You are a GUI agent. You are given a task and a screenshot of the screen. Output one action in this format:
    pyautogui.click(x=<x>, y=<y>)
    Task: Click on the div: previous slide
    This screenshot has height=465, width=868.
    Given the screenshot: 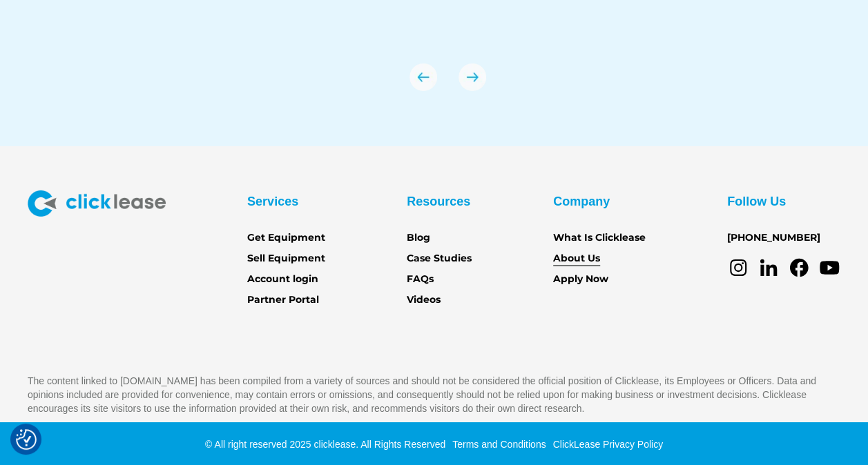 What is the action you would take?
    pyautogui.click(x=423, y=77)
    